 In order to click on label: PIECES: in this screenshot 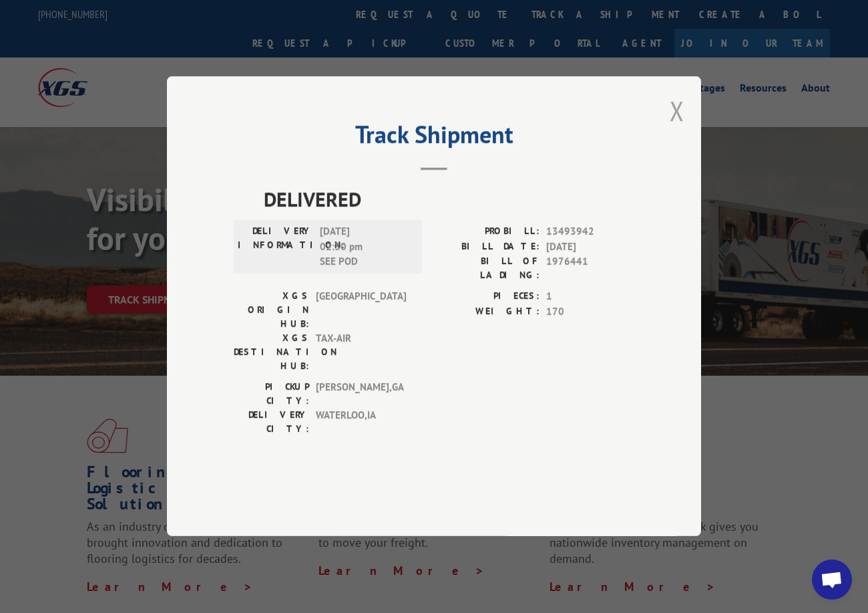, I will do `click(487, 297)`.